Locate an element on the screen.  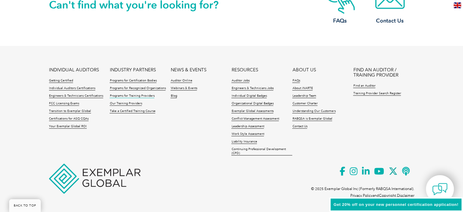
a: Conflict Management Assessment is located at coordinates (255, 119).